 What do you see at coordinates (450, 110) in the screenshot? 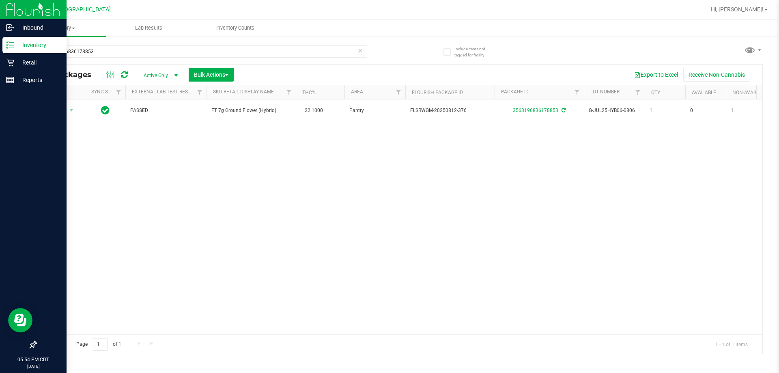
I see `span: FLSRWGM-20250812-376` at bounding box center [450, 110].